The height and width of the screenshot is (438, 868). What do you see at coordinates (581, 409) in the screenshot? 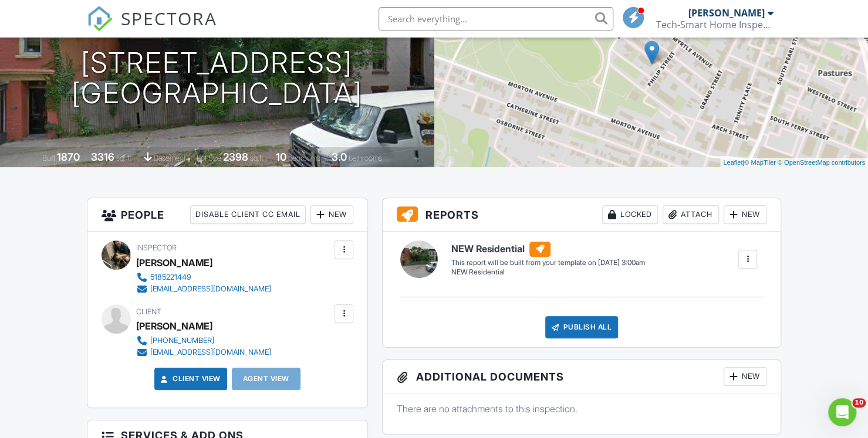
I see `p: There are no attachments to this inspection.` at bounding box center [581, 409].